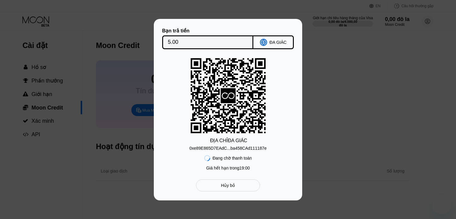 This screenshot has width=456, height=219. I want to click on font: ĐỊA CHỈ, so click(219, 140).